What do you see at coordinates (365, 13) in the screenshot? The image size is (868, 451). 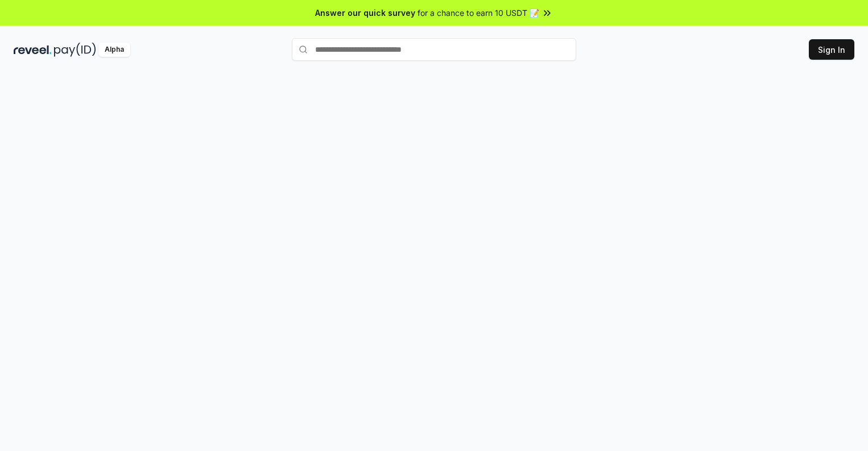 I see `span: Answer our quick survey` at bounding box center [365, 13].